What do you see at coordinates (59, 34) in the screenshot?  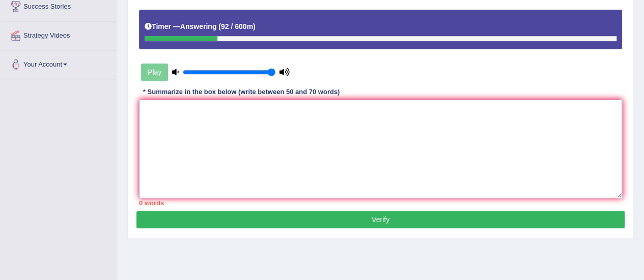 I see `a: Strategy Videos` at bounding box center [59, 34].